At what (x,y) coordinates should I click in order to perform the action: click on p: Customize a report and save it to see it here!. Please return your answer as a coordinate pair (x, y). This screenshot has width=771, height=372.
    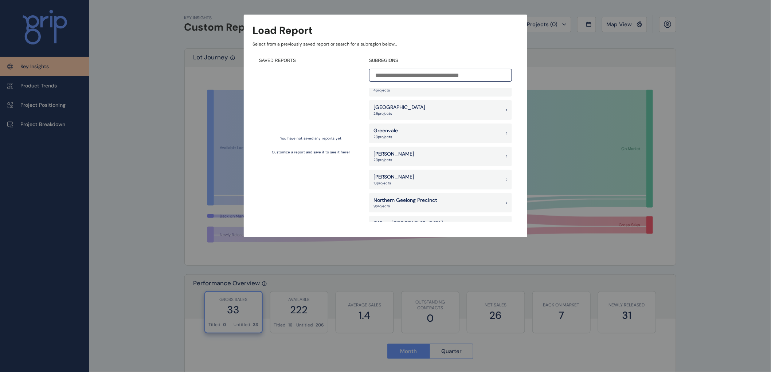
    Looking at the image, I should click on (311, 152).